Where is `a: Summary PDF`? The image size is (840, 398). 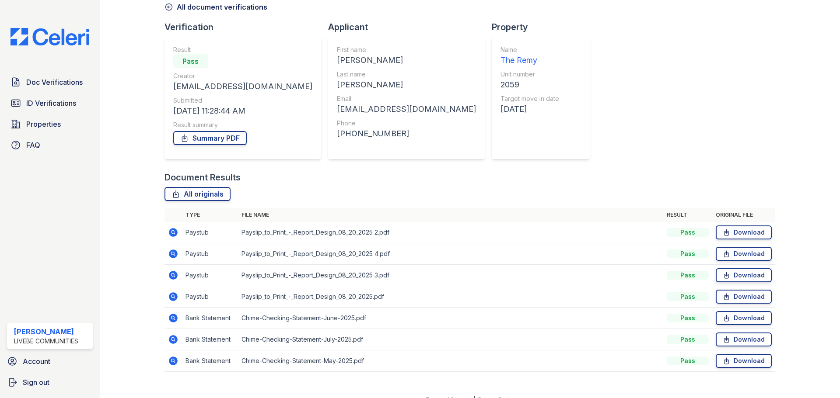
a: Summary PDF is located at coordinates (210, 138).